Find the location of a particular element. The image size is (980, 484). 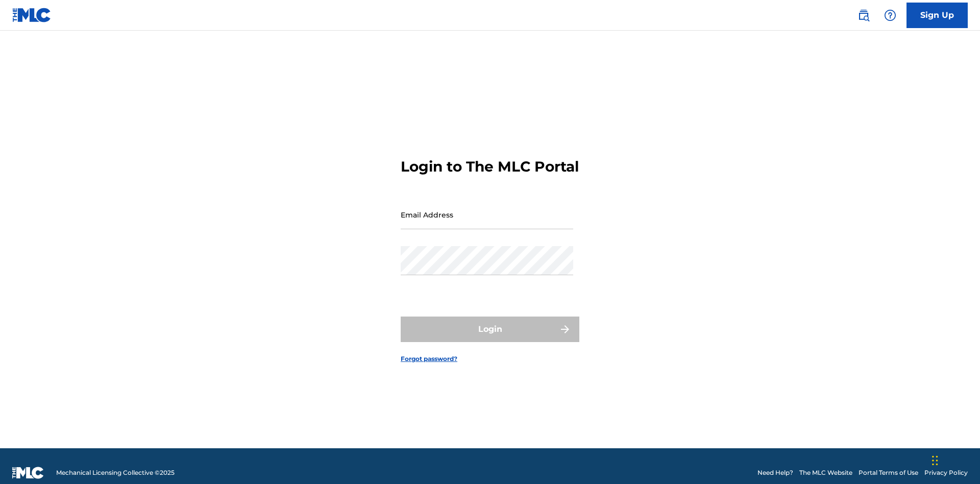

div: Drag is located at coordinates (935, 461).